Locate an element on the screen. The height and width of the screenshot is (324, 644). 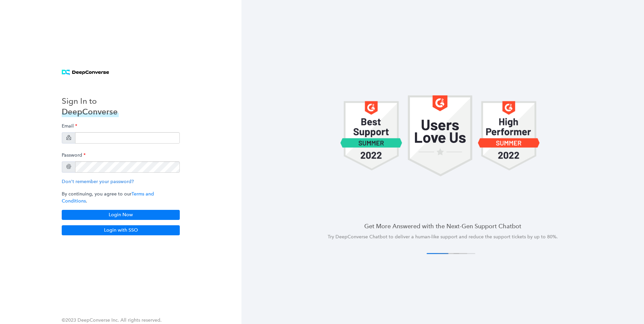
a: Terms and Conditions is located at coordinates (108, 197).